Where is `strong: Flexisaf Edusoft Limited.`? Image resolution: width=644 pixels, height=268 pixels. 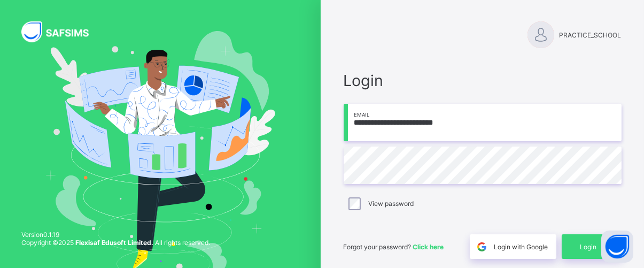 strong: Flexisaf Edusoft Limited. is located at coordinates (115, 243).